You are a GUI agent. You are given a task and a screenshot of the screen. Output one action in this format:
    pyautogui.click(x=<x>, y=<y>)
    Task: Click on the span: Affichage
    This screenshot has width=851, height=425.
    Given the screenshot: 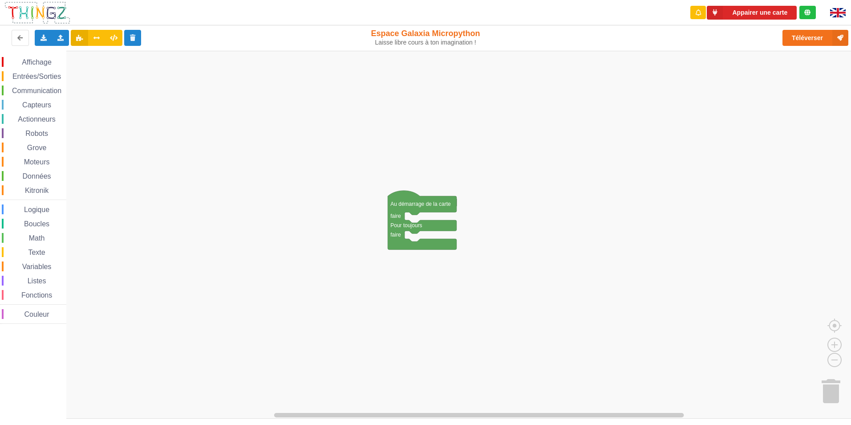 What is the action you would take?
    pyautogui.click(x=37, y=62)
    